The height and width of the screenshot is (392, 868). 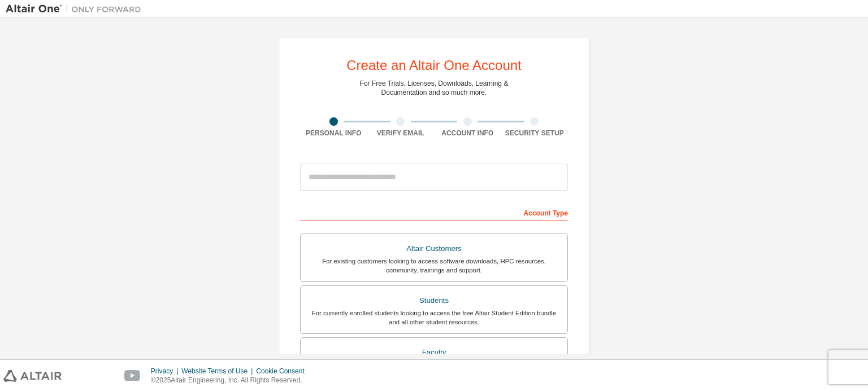 I want to click on div: Privacy, so click(x=166, y=371).